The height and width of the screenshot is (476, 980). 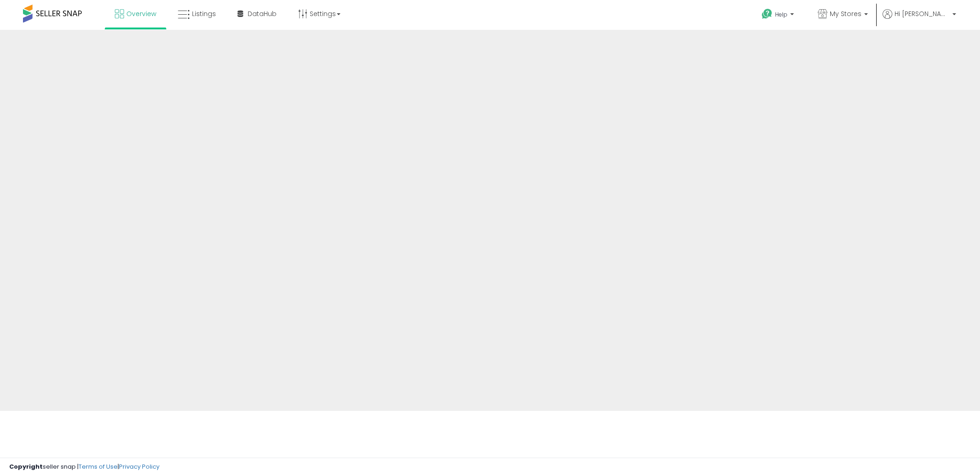 I want to click on span: DataHub, so click(x=262, y=14).